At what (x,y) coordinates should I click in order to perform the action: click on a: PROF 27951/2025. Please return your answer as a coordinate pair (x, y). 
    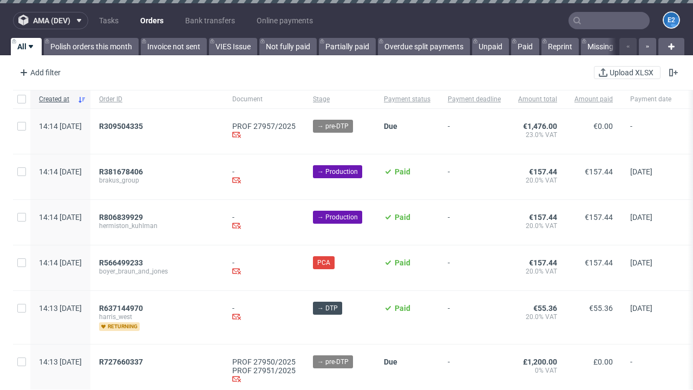
    Looking at the image, I should click on (264, 370).